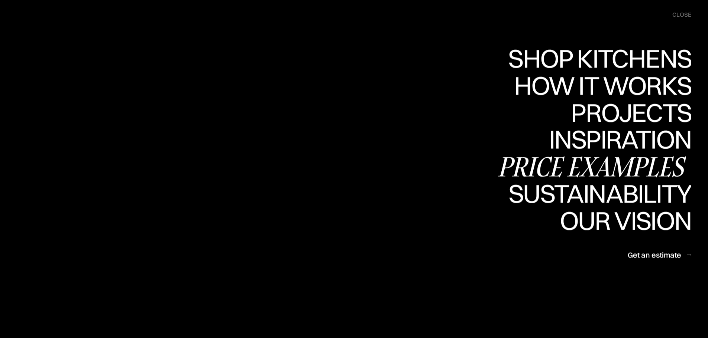 The height and width of the screenshot is (338, 708). What do you see at coordinates (597, 59) in the screenshot?
I see `a: Shop KitchensShop Kitchens` at bounding box center [597, 59].